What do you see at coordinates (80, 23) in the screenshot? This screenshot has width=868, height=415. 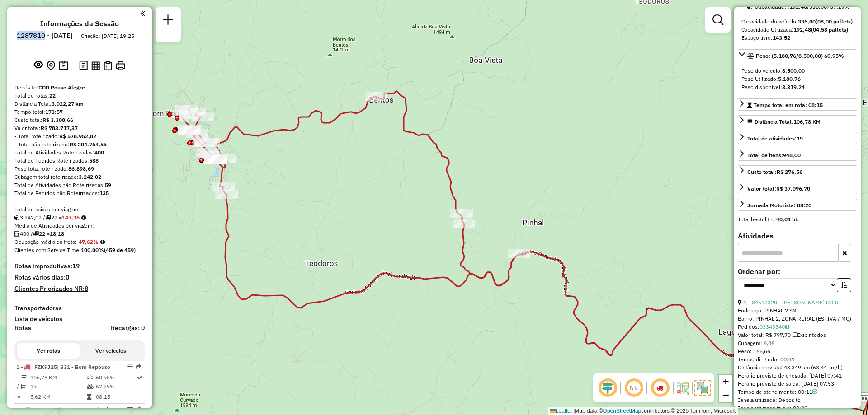 I see `h4: Informações da Sessão` at bounding box center [80, 23].